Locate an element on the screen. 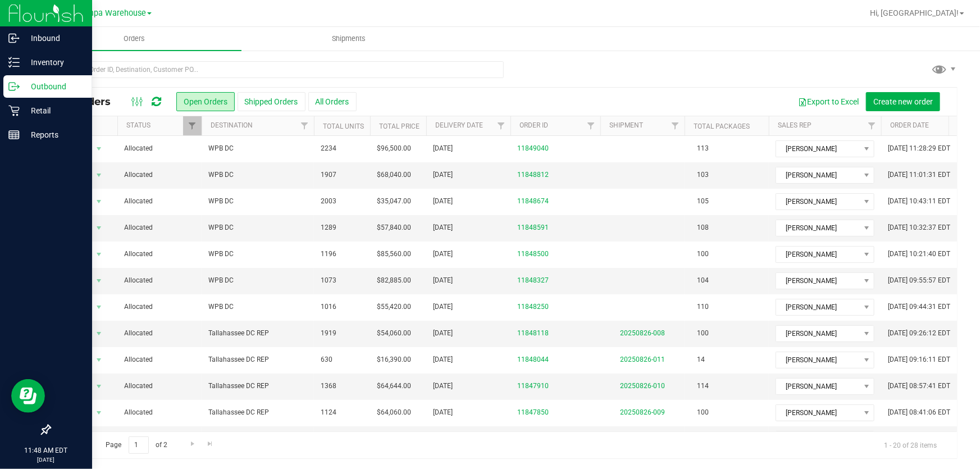 The height and width of the screenshot is (469, 980). span: $96,500.00 is located at coordinates (393, 148).